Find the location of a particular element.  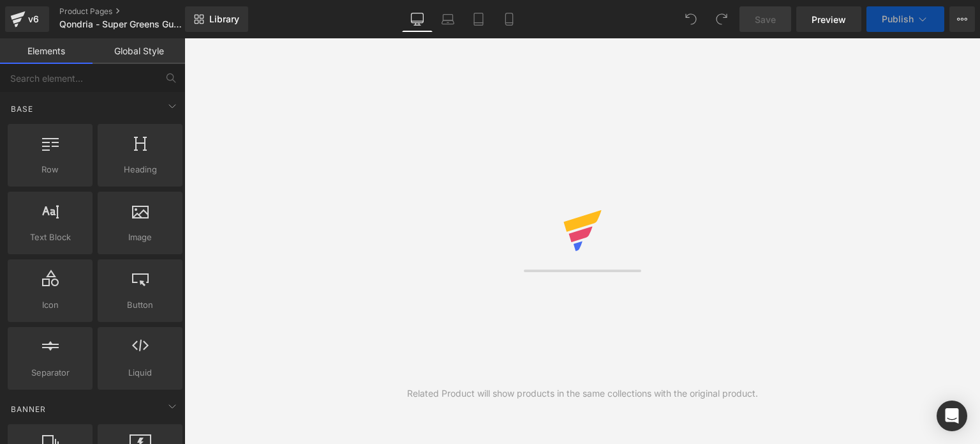

a: Tablet is located at coordinates (479, 19).